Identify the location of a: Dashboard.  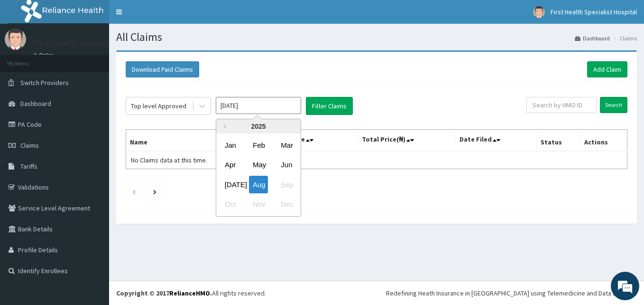
(592, 38).